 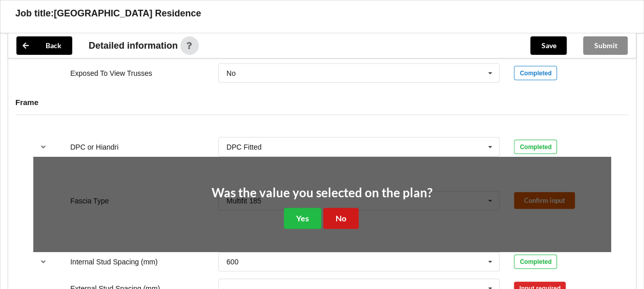 What do you see at coordinates (94, 147) in the screenshot?
I see `label: DPC or Hiandri` at bounding box center [94, 147].